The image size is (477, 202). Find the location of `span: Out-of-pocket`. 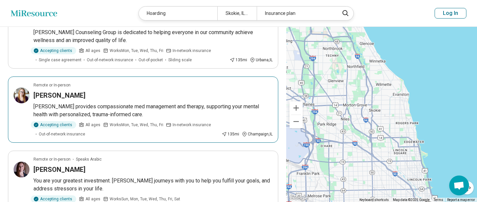

span: Out-of-pocket is located at coordinates (151, 60).